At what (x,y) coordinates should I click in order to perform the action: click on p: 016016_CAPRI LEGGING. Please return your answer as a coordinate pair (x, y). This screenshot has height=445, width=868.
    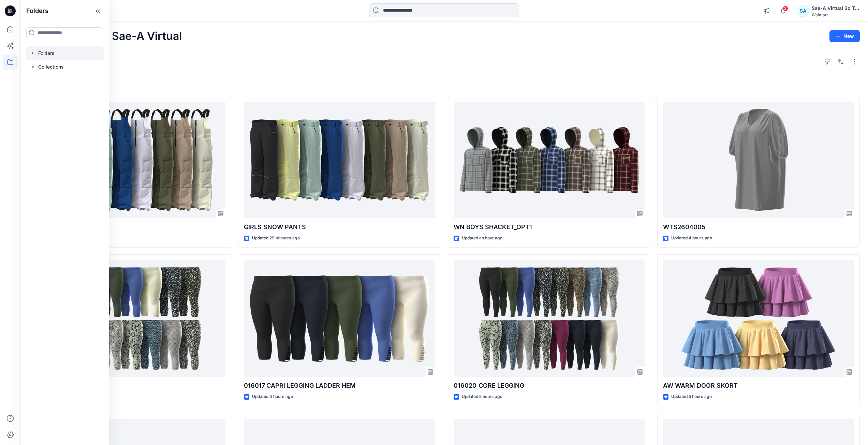
    Looking at the image, I should click on (130, 386).